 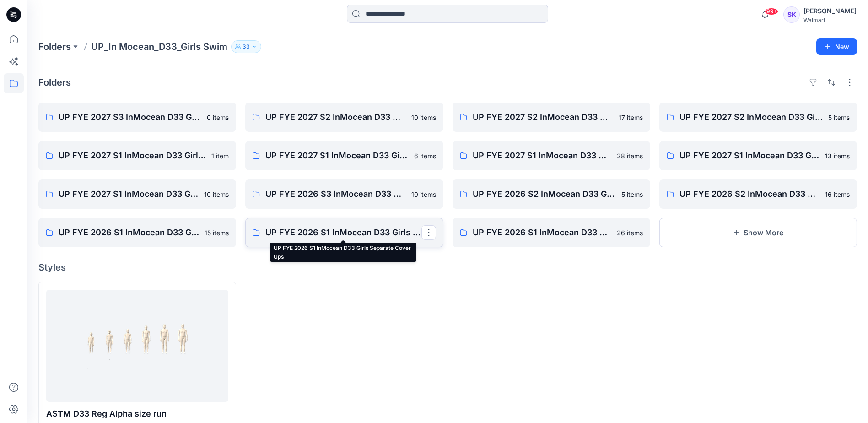 What do you see at coordinates (336, 117) in the screenshot?
I see `p: UP FYE 2027 S2 InMocean D33 Girl Tween Swim` at bounding box center [336, 117].